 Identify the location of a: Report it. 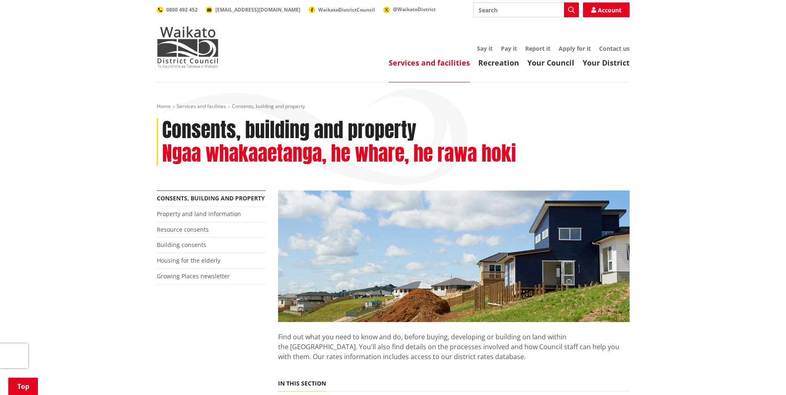
(537, 48).